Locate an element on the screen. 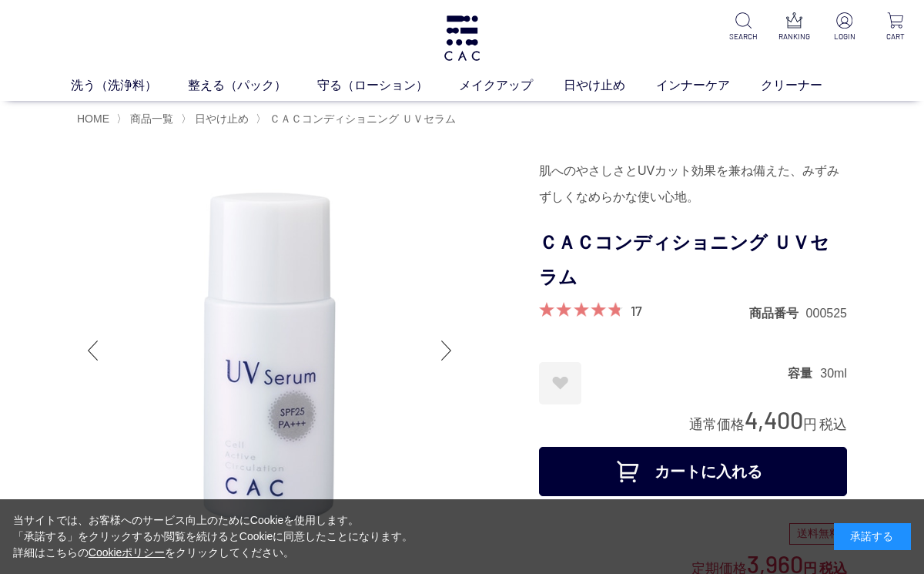 This screenshot has height=574, width=924. a: 17 is located at coordinates (637, 310).